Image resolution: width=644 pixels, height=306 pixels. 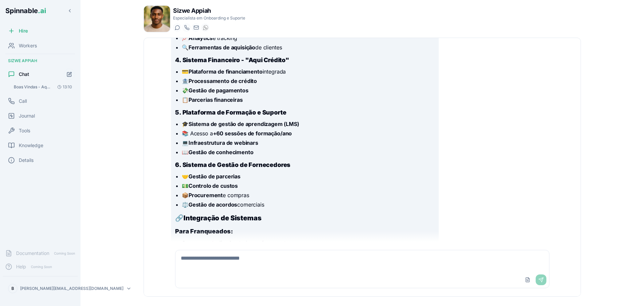 I want to click on strong: Processamento de crédito, so click(x=223, y=81).